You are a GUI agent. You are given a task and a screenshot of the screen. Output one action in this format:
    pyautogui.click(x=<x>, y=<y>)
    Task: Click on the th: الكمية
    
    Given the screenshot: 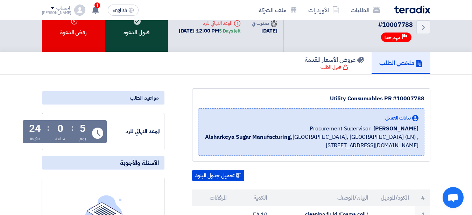 What is the action you would take?
    pyautogui.click(x=253, y=198)
    